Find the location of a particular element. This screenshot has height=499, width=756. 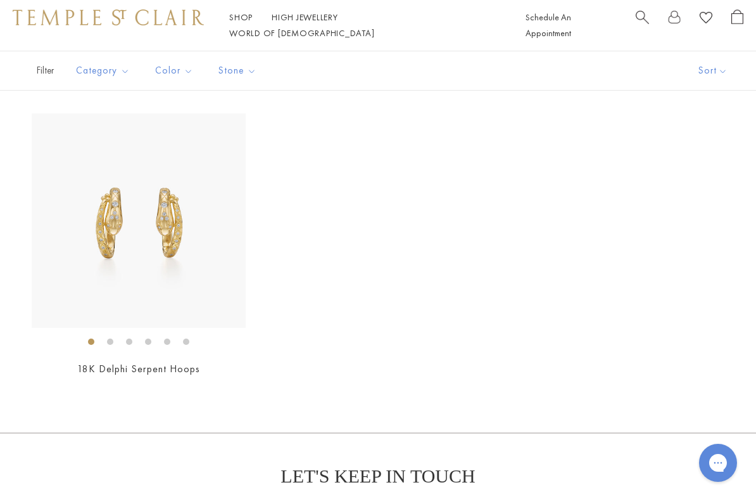

img: 18K Delphi Serpent Hoops is located at coordinates (139, 220).